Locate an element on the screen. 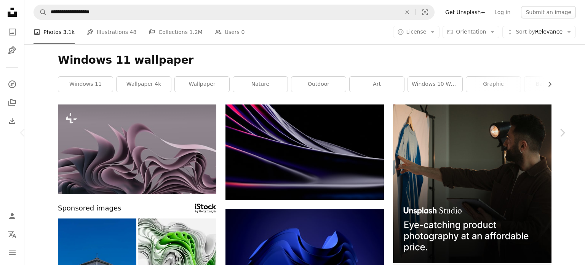 The height and width of the screenshot is (265, 585). a: Log in is located at coordinates (502, 12).